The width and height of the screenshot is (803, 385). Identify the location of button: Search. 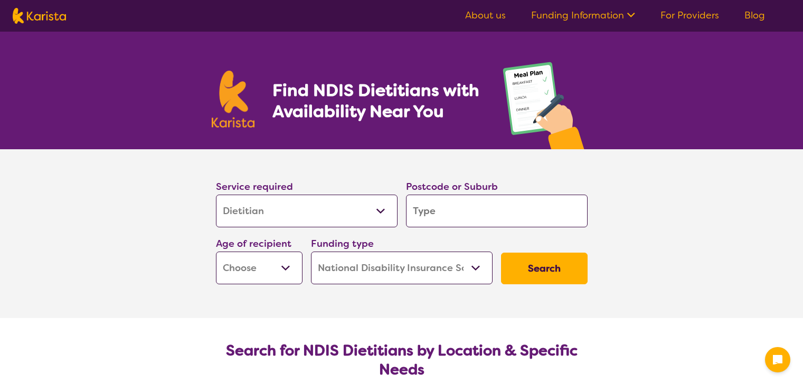
(544, 269).